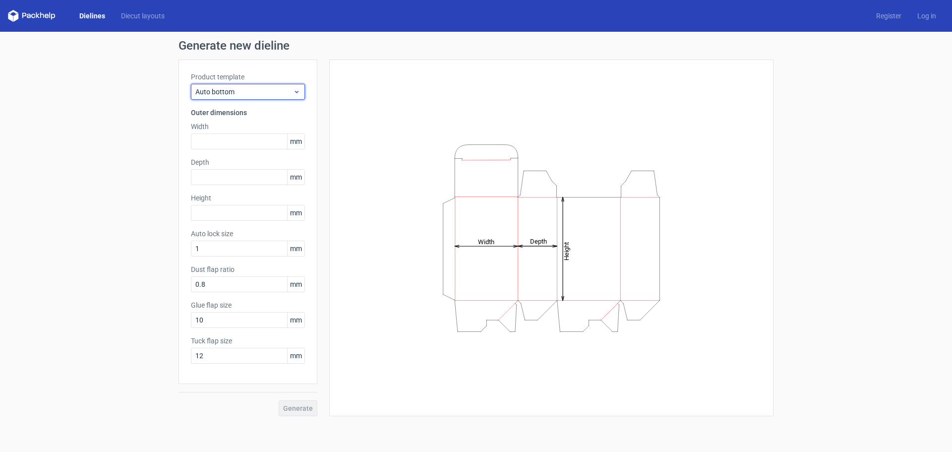  What do you see at coordinates (248, 269) in the screenshot?
I see `label: Dust flap ratio` at bounding box center [248, 269].